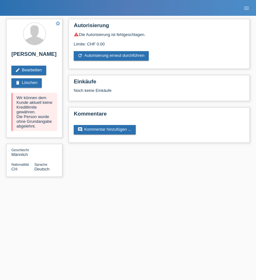 The height and width of the screenshot is (280, 256). Describe the element at coordinates (80, 130) in the screenshot. I see `i: comment` at that location.